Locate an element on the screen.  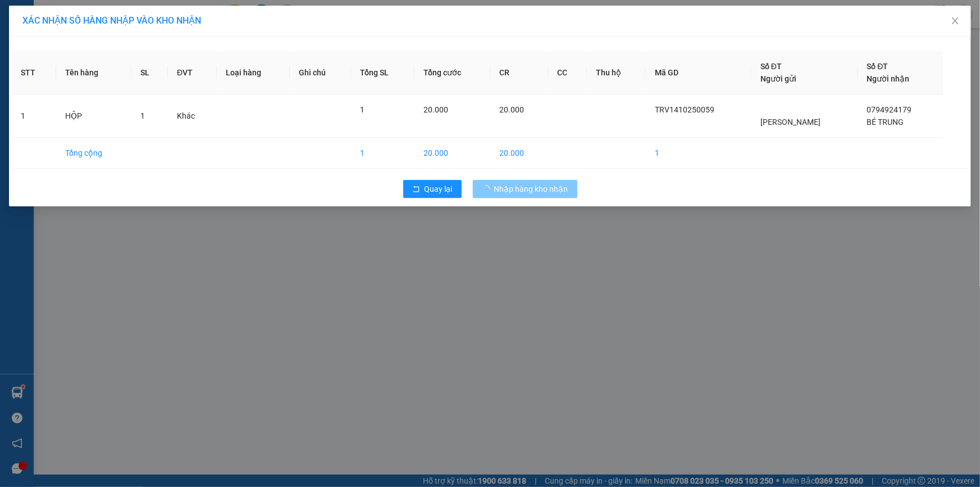
td: Khác is located at coordinates (192, 116).